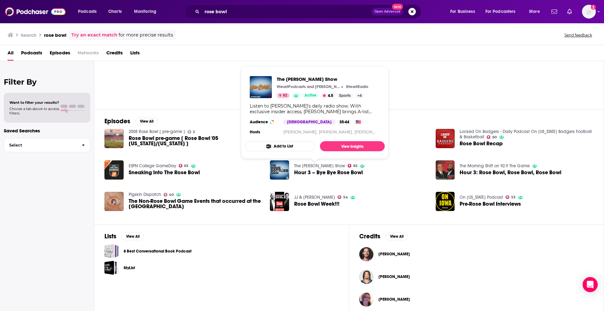 This screenshot has width=604, height=311. Describe the element at coordinates (115, 54) in the screenshot. I see `span: Credits` at that location.